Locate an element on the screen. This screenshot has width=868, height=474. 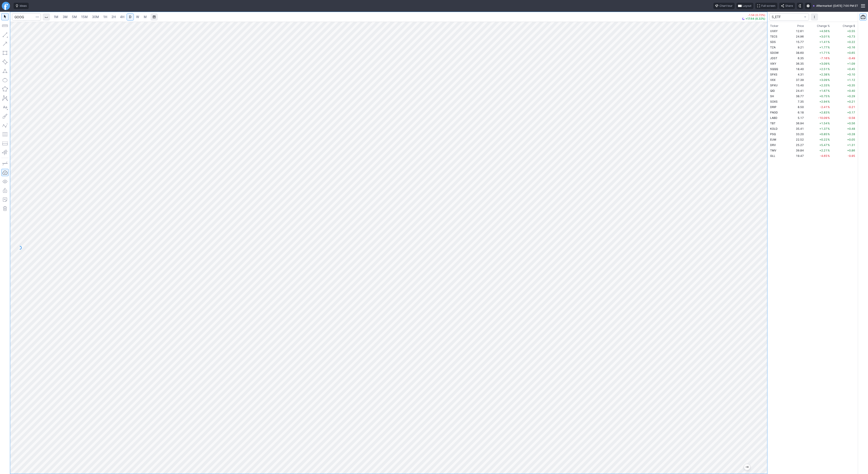
span: 1H is located at coordinates (105, 17).